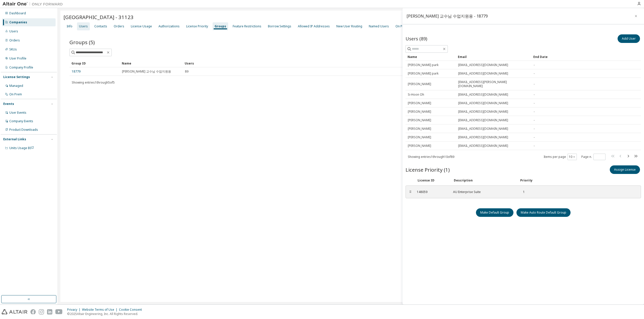 The height and width of the screenshot is (319, 644). I want to click on span: Showing entries 1 through 10 of 89, so click(430, 157).